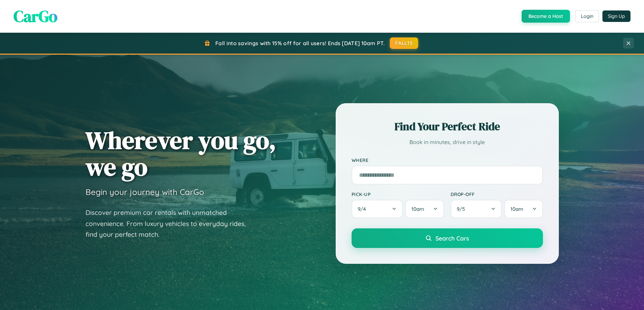  Describe the element at coordinates (463, 209) in the screenshot. I see `span: 9 / 5` at that location.